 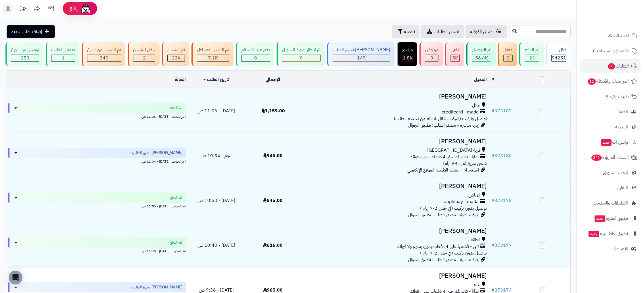 I want to click on a: توصيل من الفرع 259, so click(x=24, y=54).